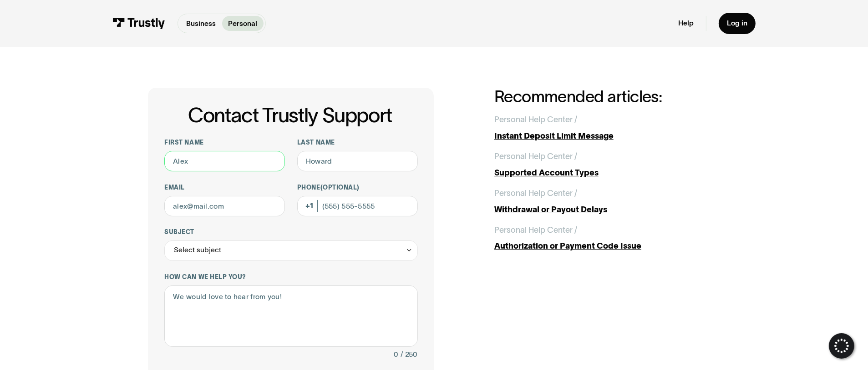 The image size is (868, 370). What do you see at coordinates (607, 136) in the screenshot?
I see `div: Instant Deposit Limit Message` at bounding box center [607, 136].